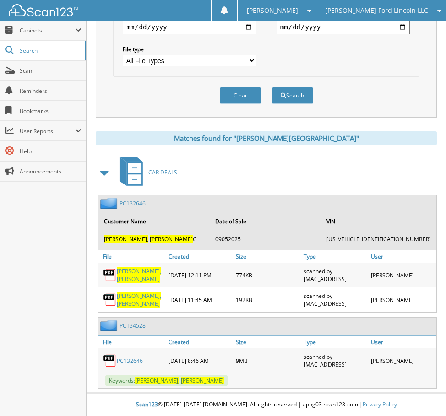  I want to click on th: Date of Sale, so click(266, 221).